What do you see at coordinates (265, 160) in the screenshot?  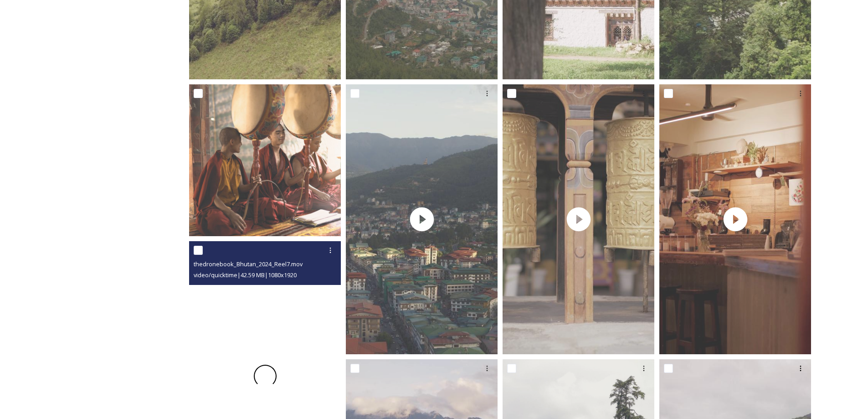 I see `img: thedronebook-TourismBoardBhutan-200A3657.jpg` at bounding box center [265, 160].